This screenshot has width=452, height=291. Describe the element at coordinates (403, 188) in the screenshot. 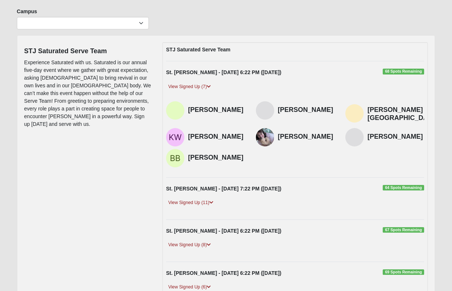

I see `span: 64 Spots Remaining` at that location.